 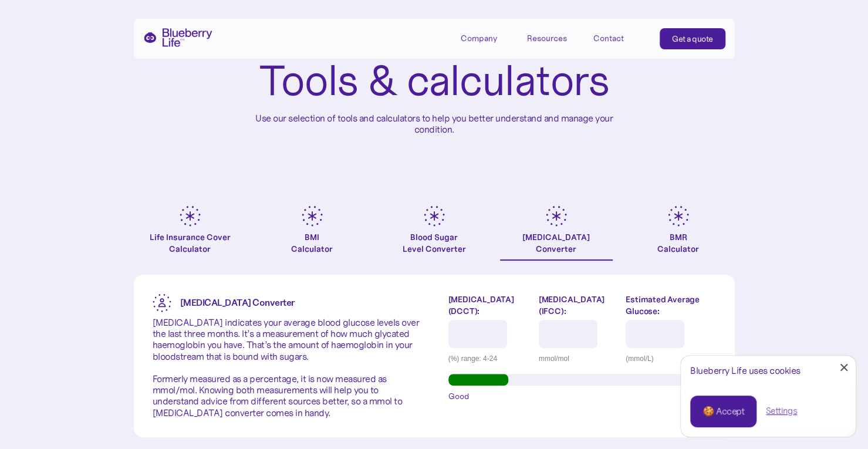 I want to click on a: Life Insurance Cover Calculator, so click(x=190, y=233).